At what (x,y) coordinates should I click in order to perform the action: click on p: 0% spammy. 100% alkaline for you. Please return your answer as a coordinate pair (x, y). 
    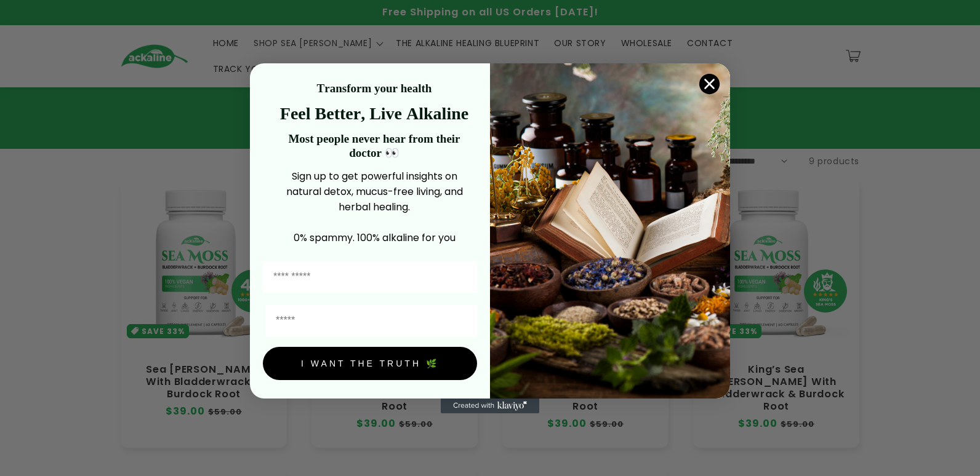
    Looking at the image, I should click on (374, 238).